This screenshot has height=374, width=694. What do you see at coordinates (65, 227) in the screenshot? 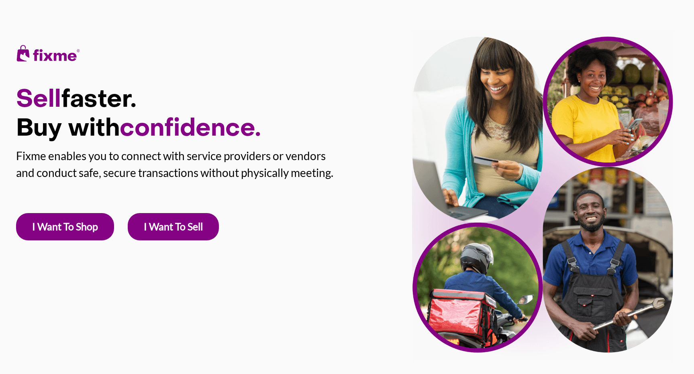
I see `a: I Want To Shop` at bounding box center [65, 227].